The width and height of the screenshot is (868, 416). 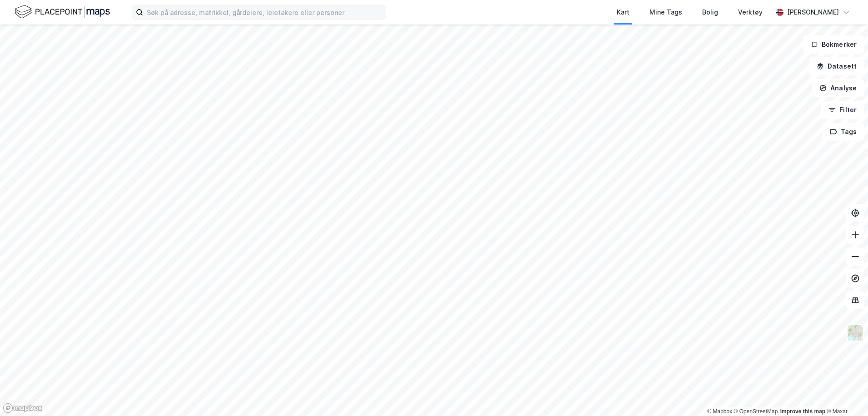 What do you see at coordinates (63, 12) in the screenshot?
I see `img: logo.f888ab2527a4732fd821a326f86c7f29.svg` at bounding box center [63, 12].